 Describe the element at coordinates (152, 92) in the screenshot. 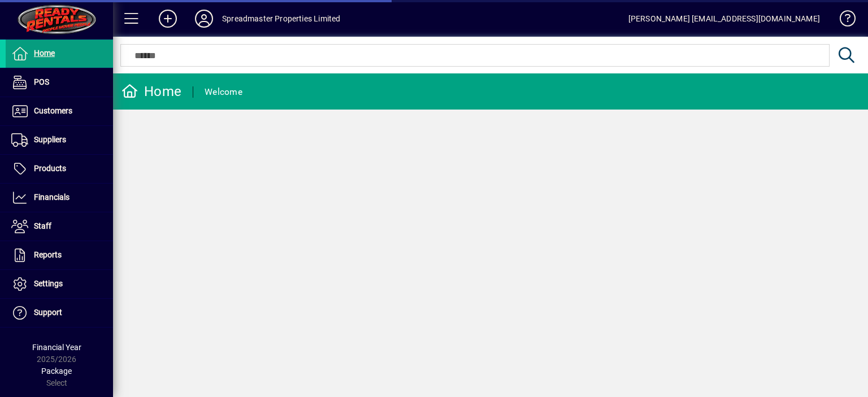

I see `div: Home` at that location.